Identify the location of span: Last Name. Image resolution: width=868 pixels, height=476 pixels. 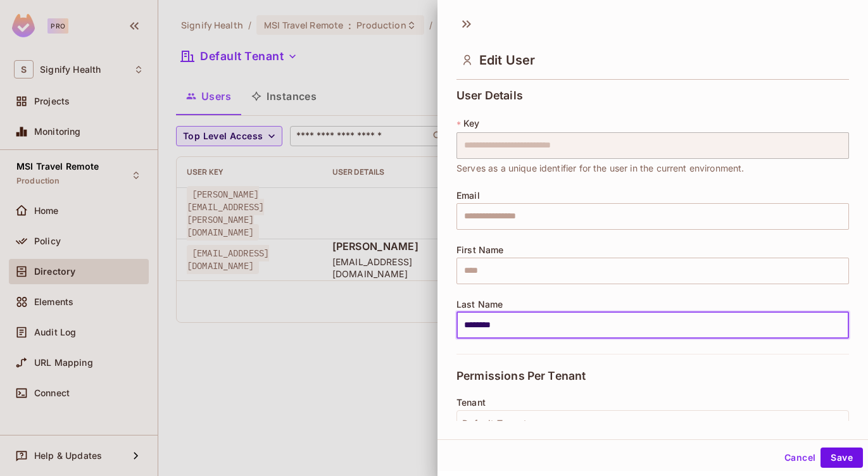
(479, 305).